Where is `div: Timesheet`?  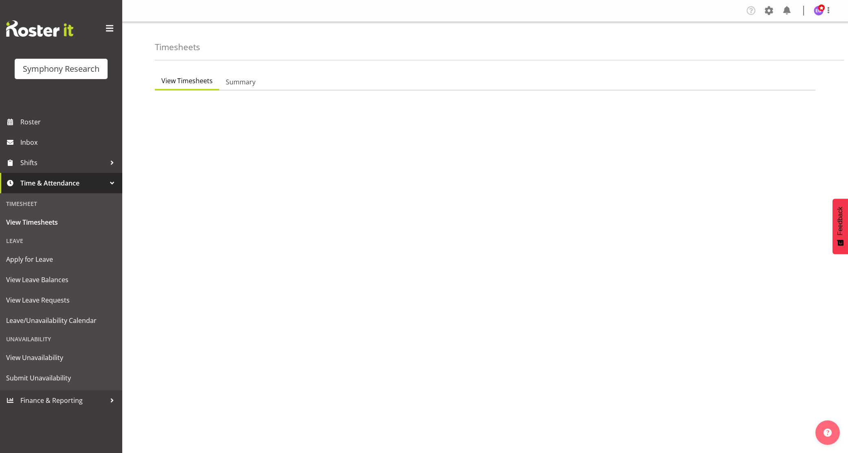 div: Timesheet is located at coordinates (61, 203).